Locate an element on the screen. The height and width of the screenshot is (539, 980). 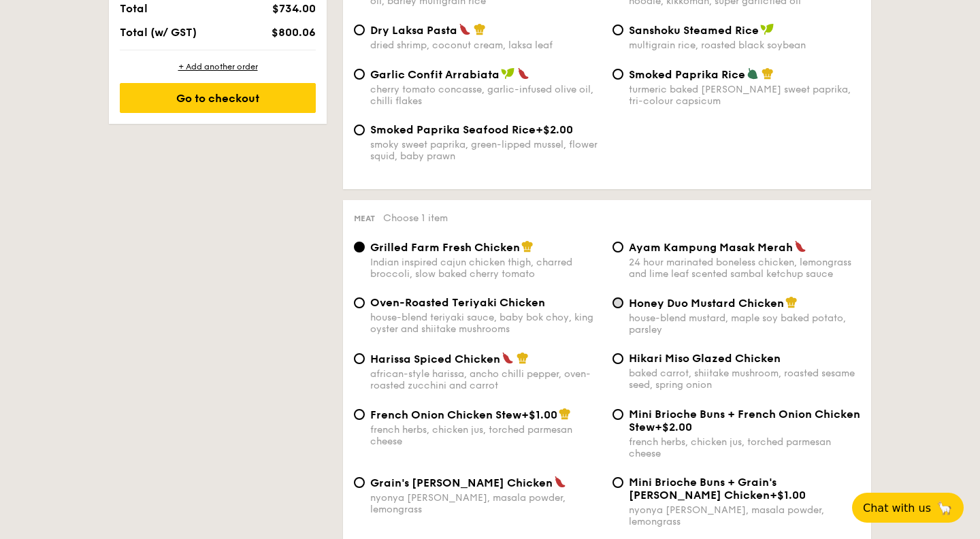
span: Oven-Roasted Teriyaki Chicken is located at coordinates (458, 302).